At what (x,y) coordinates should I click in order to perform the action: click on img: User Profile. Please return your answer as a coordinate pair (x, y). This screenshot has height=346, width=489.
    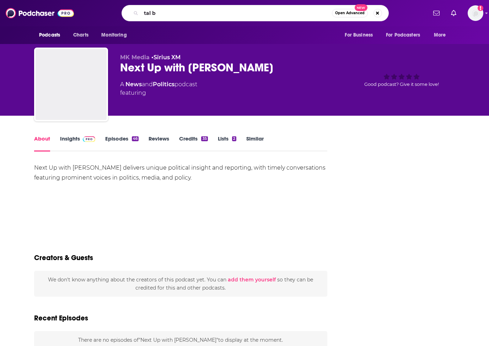
    Looking at the image, I should click on (475, 13).